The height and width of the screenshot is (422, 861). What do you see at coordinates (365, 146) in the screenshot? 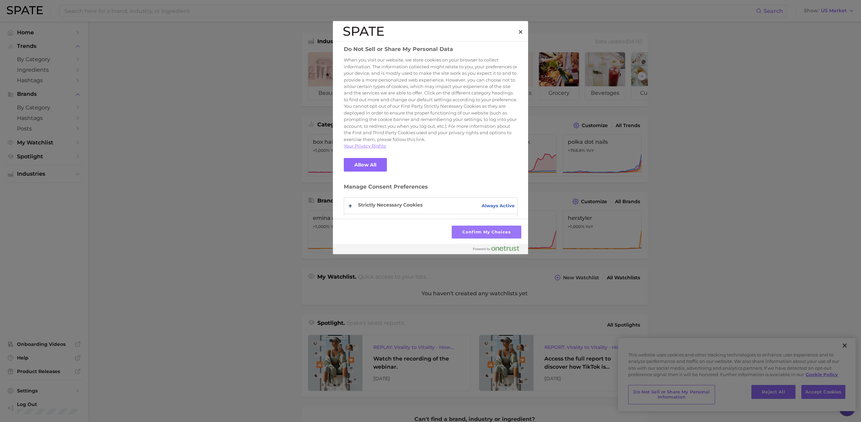
I see `a: More information about your privacy, opens in a new tab` at bounding box center [365, 146].